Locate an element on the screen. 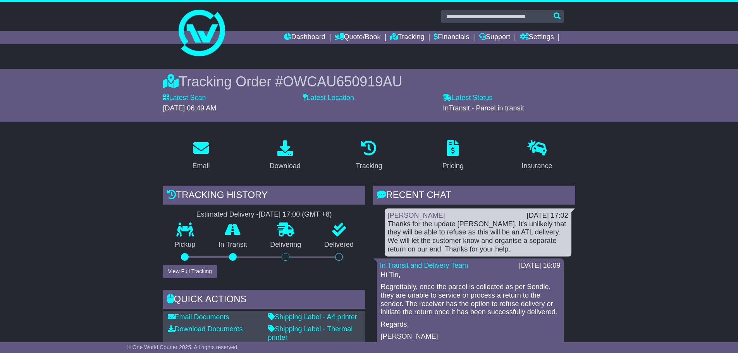 This screenshot has height=353, width=738. a: Download is located at coordinates (285, 156).